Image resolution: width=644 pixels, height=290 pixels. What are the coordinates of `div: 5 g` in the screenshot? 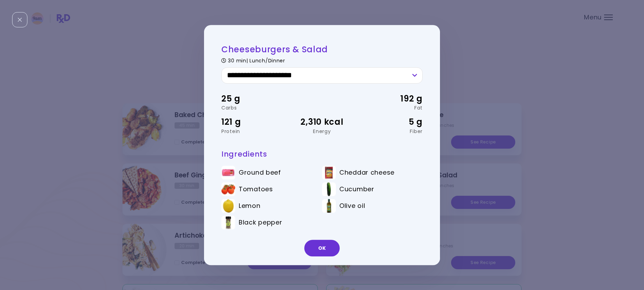 It's located at (389, 122).